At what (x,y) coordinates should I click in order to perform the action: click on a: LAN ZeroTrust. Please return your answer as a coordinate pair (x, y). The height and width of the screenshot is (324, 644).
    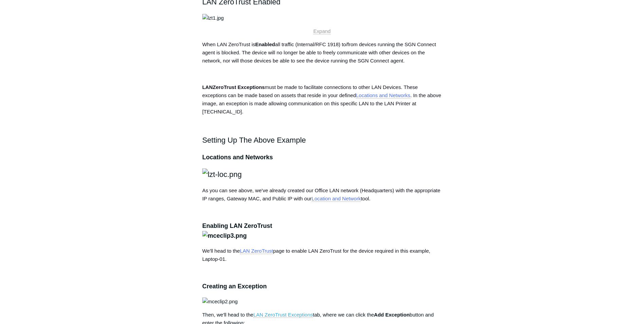
    Looking at the image, I should click on (257, 251).